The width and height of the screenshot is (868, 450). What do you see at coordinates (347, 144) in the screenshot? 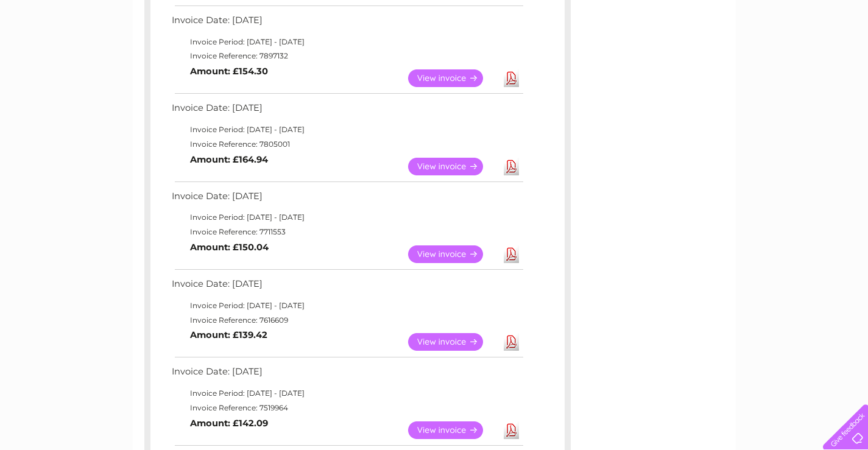
I see `td: Invoice Reference: 7805001` at bounding box center [347, 144].